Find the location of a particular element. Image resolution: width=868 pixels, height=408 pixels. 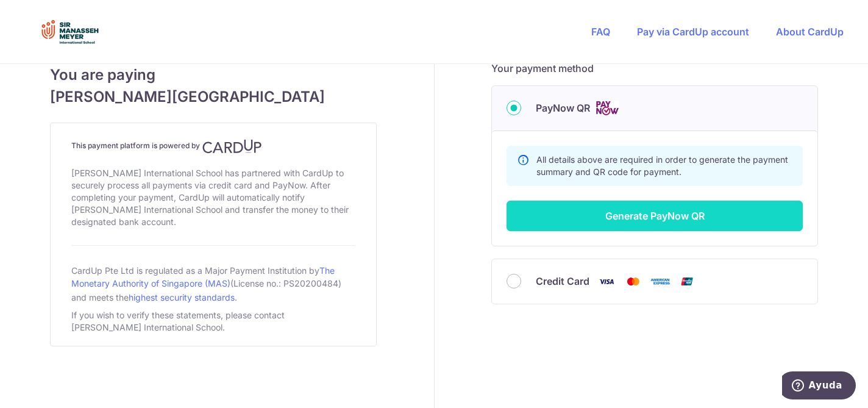

div: PayNow QR Cards logo is located at coordinates (655, 108).